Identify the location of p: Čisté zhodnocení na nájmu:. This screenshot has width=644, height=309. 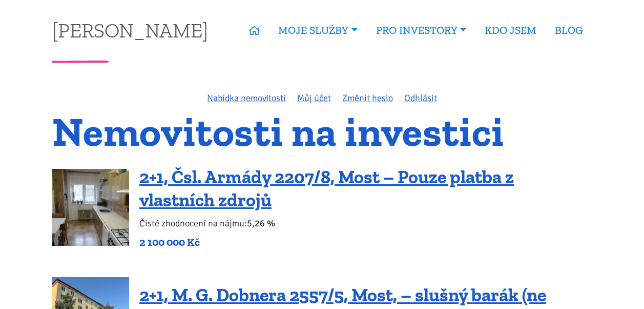
(365, 223).